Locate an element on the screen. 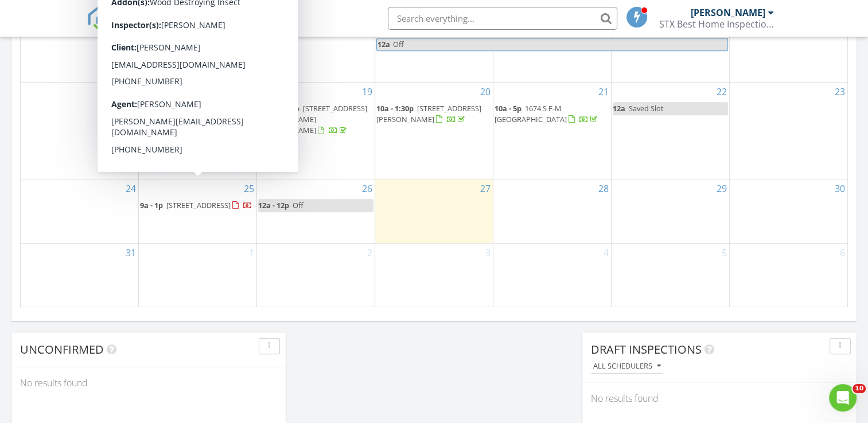 The width and height of the screenshot is (868, 423). td: Go to August 12, 2025 is located at coordinates (316, 50).